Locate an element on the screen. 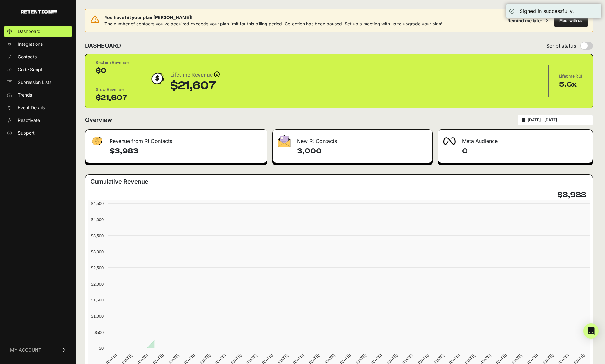 The height and width of the screenshot is (364, 605). text: $4,500 is located at coordinates (98, 204).